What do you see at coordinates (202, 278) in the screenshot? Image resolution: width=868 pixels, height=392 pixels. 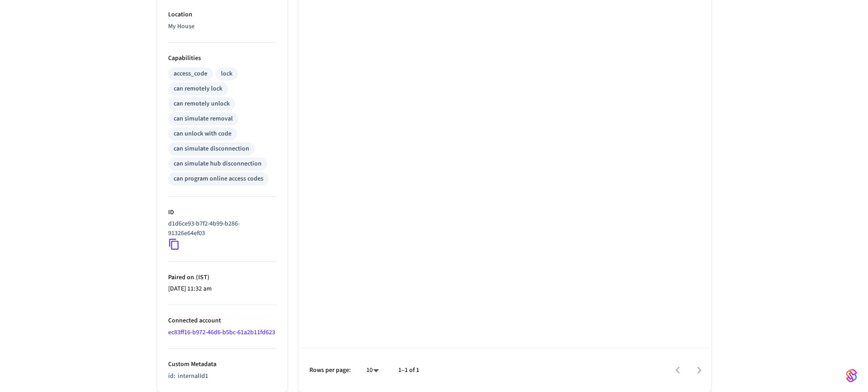 I see `span: ( IST )` at bounding box center [202, 278].